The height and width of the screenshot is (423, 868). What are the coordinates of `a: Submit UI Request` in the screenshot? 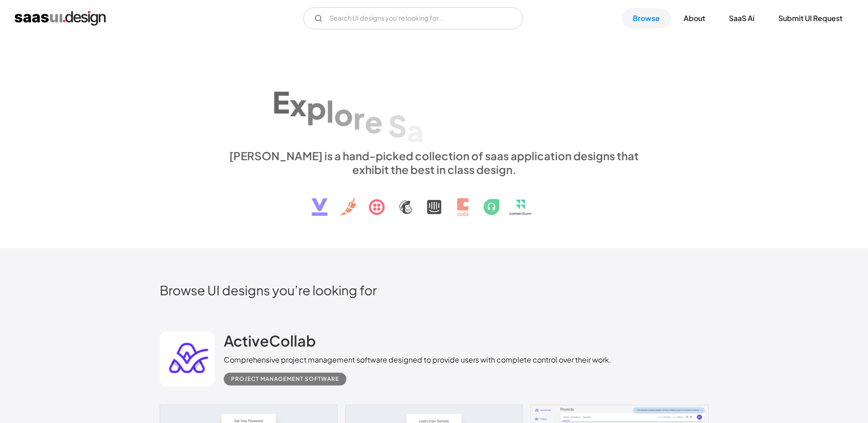 It's located at (810, 18).